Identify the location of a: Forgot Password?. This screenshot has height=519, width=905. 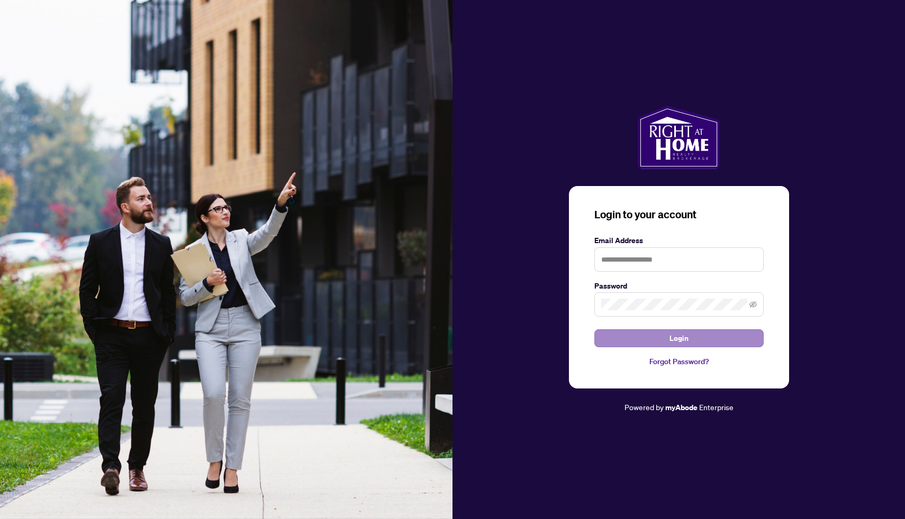
(679, 362).